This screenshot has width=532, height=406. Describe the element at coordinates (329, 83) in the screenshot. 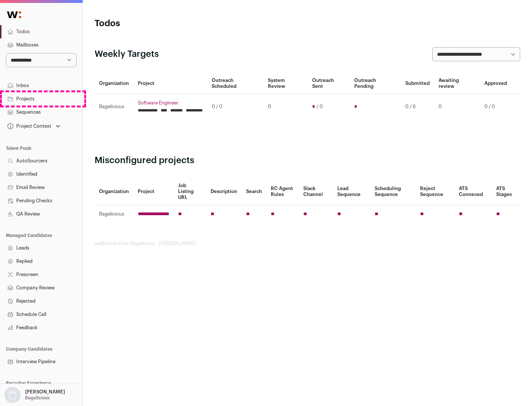

I see `th: Outreach Sent` at that location.